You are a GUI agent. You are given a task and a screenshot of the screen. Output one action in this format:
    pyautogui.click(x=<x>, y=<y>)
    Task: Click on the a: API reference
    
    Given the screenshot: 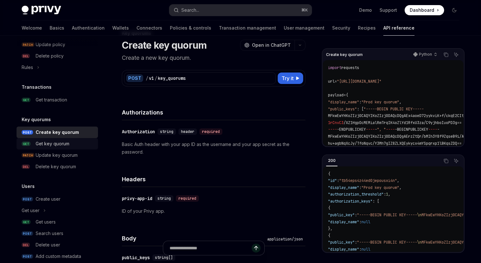 What is the action you would take?
    pyautogui.click(x=399, y=28)
    